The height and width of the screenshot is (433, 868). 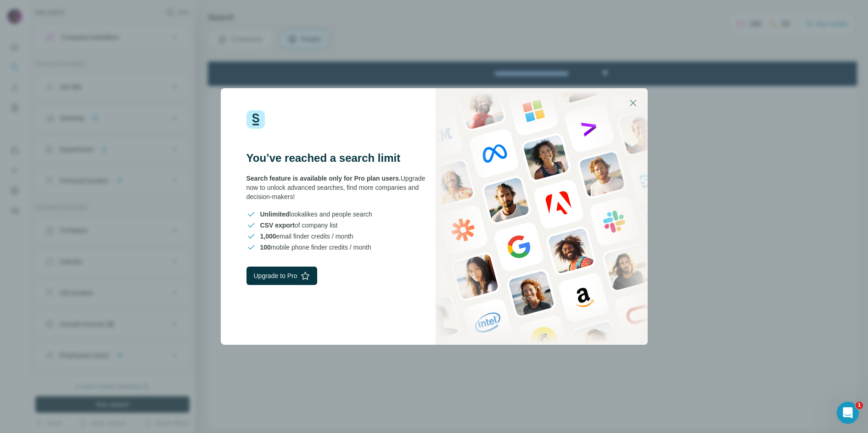 I want to click on span: 1, so click(x=859, y=405).